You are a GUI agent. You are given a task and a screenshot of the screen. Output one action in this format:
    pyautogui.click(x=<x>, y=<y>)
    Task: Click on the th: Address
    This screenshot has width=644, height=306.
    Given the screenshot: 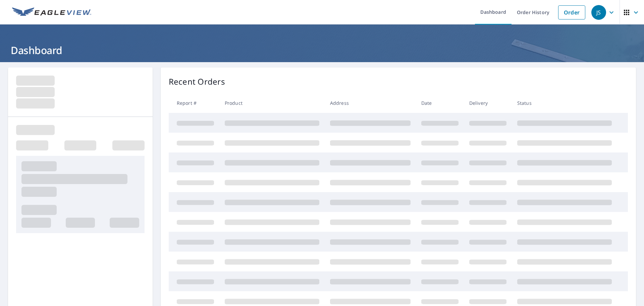 What is the action you would take?
    pyautogui.click(x=370, y=102)
    